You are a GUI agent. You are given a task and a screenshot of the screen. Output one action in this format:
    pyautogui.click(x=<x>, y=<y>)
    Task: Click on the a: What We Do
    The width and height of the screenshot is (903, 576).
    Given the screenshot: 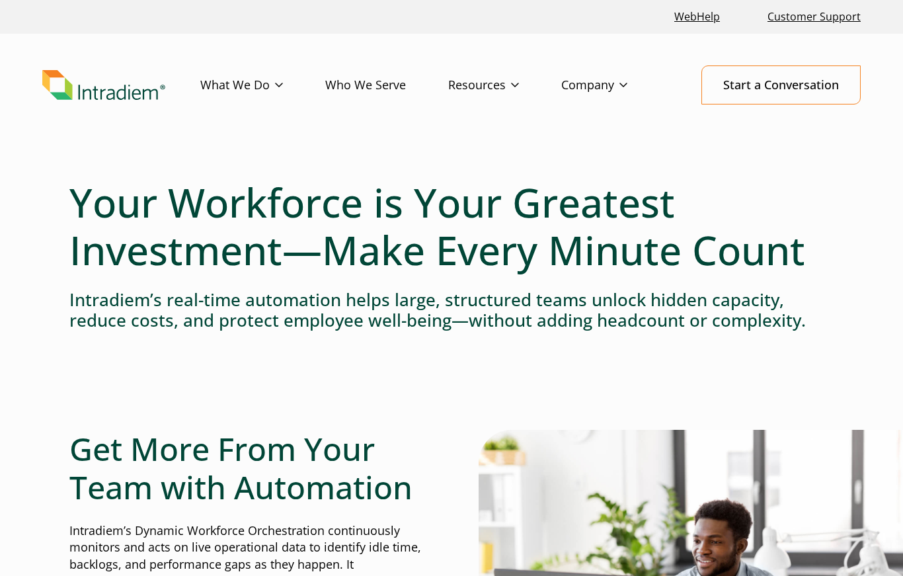 What is the action you would take?
    pyautogui.click(x=262, y=85)
    